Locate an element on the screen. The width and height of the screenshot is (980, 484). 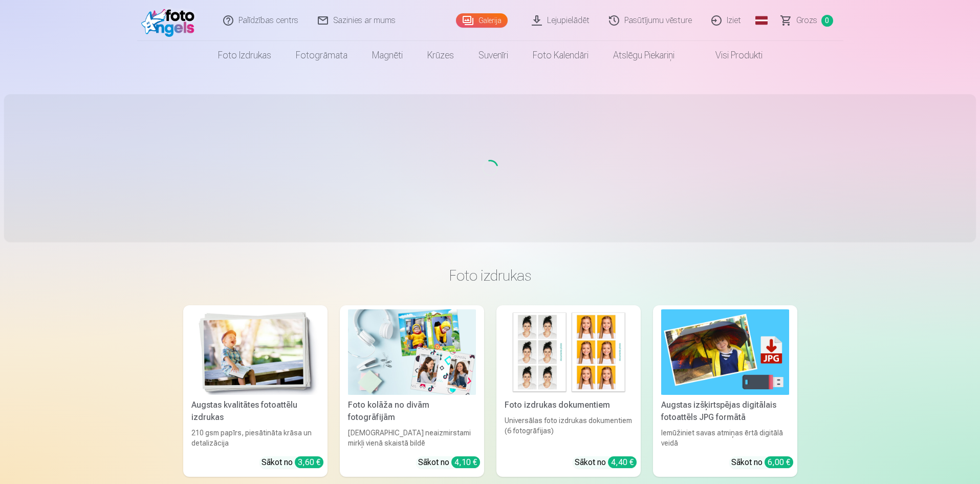
img: /fa1 is located at coordinates (171, 21).